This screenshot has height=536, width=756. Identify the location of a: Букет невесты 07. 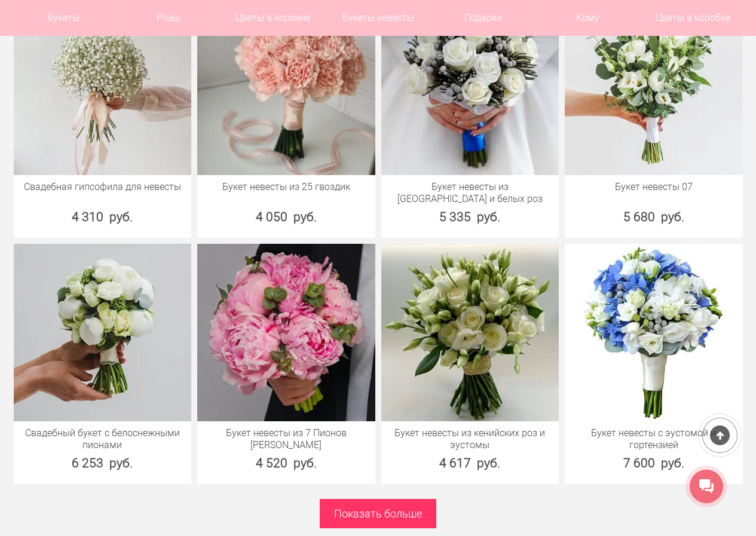
(654, 188).